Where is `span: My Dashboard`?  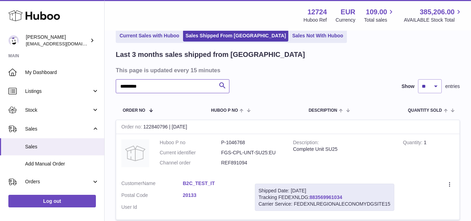 span: My Dashboard is located at coordinates (62, 72).